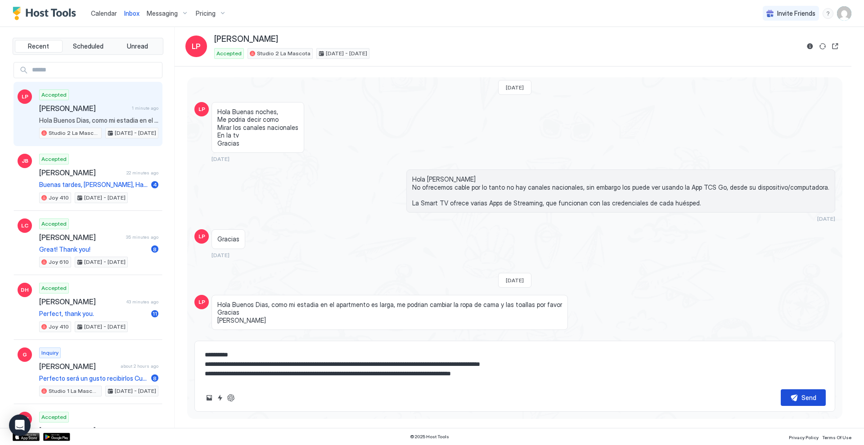 This screenshot has height=445, width=864. I want to click on span: Privacy Policy, so click(804, 438).